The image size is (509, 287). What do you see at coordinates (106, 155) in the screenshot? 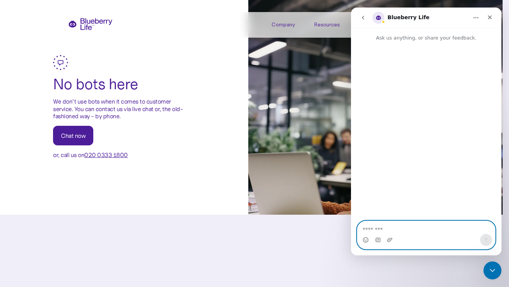
I see `a: 020 0333 1800` at bounding box center [106, 155].